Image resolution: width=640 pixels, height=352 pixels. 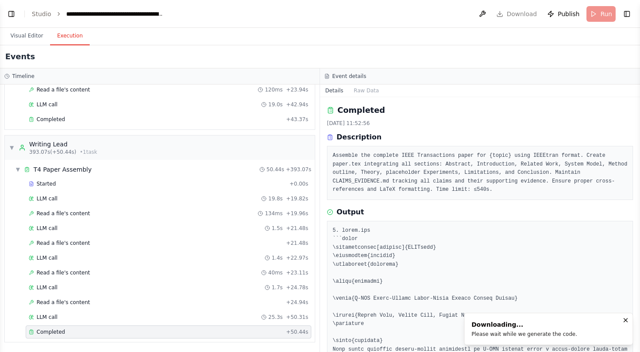 I want to click on button: Details, so click(x=334, y=91).